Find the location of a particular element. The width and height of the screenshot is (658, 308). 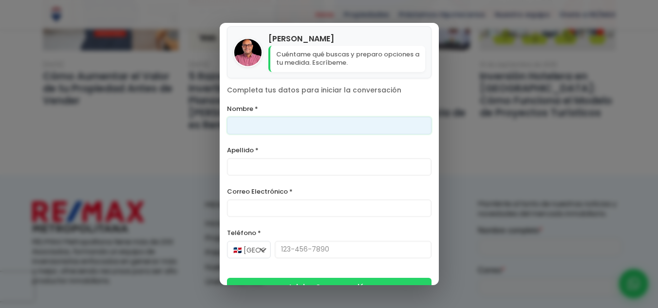

input: 123-456-7890 is located at coordinates (353, 250).